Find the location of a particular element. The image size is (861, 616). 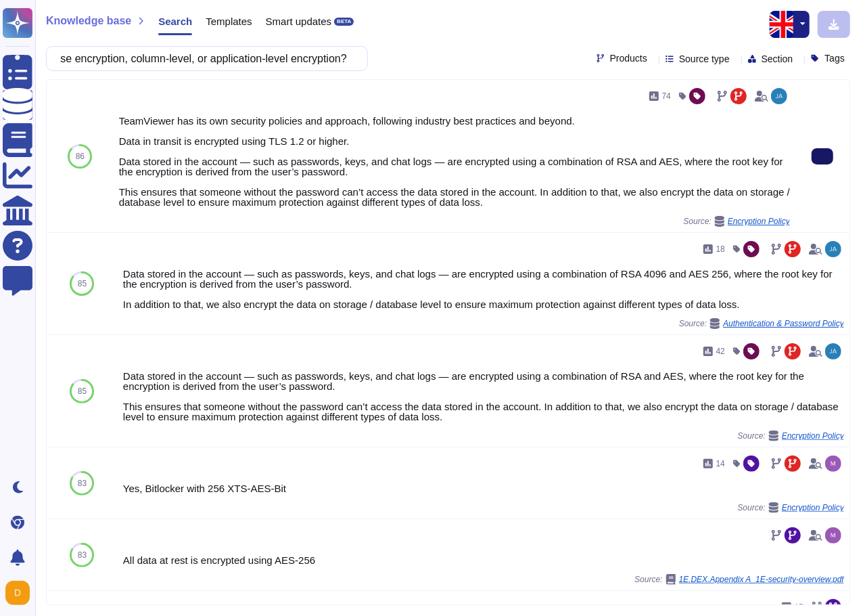

span: 14 is located at coordinates (721, 463).